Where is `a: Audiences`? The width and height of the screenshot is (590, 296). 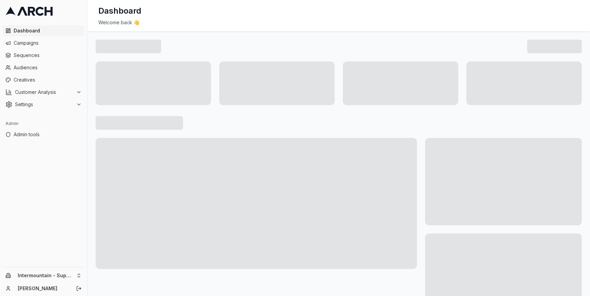
a: Audiences is located at coordinates (43, 68).